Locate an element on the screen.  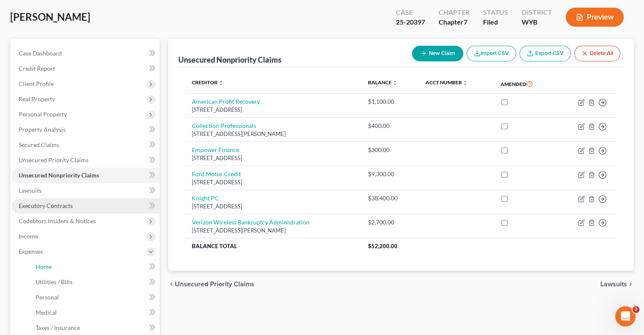
i: chevron_left is located at coordinates (171, 285).